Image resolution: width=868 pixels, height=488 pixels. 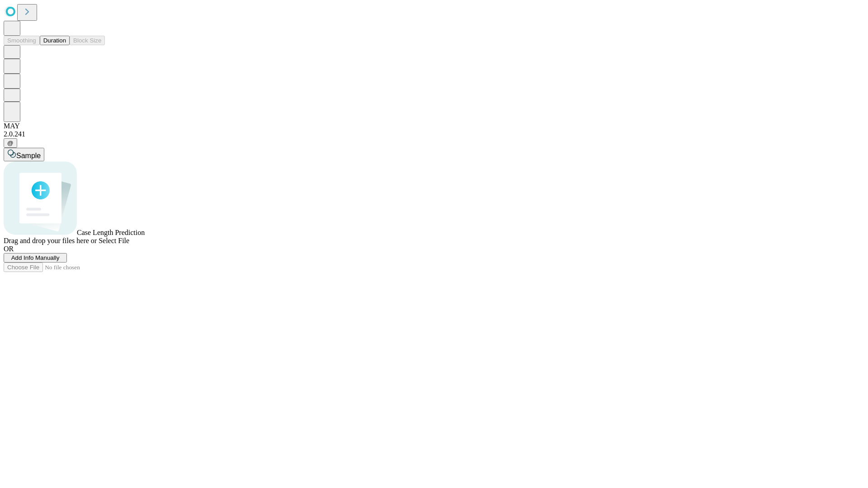 I want to click on button: Block Size, so click(x=87, y=40).